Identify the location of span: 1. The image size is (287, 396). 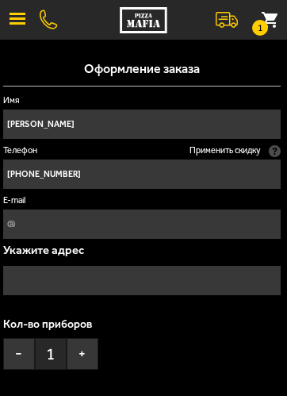
(51, 354).